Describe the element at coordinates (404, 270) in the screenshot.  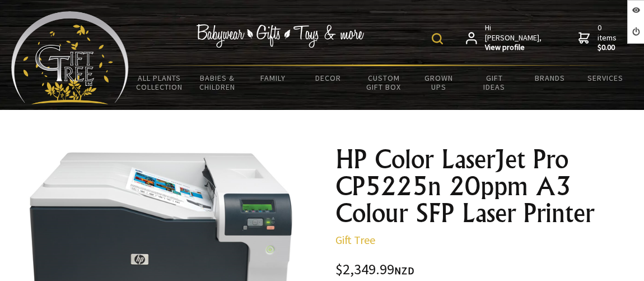
I see `span: NZD` at that location.